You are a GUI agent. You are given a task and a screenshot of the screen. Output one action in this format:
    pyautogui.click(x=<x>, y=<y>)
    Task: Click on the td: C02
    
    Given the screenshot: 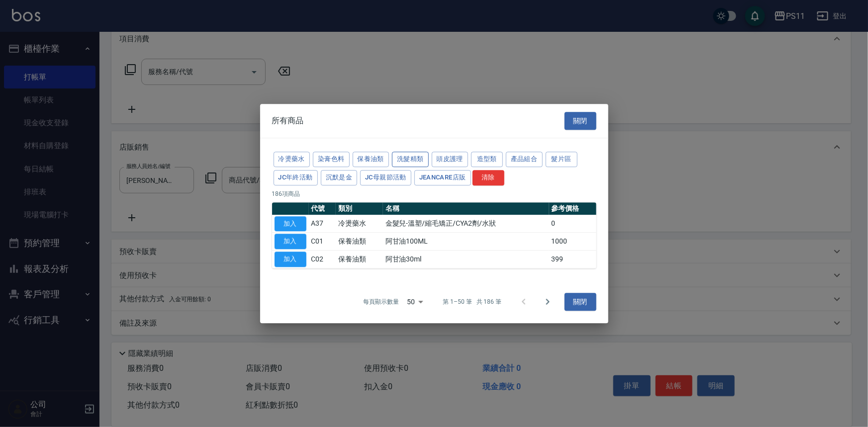 What is the action you would take?
    pyautogui.click(x=323, y=260)
    